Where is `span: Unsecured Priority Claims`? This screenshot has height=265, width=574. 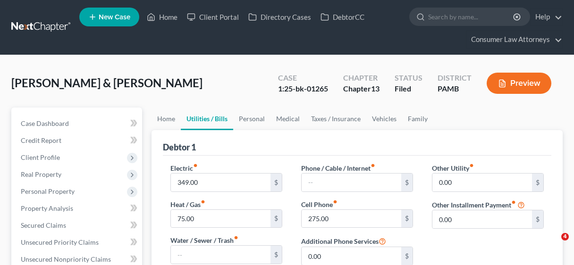 span: Unsecured Priority Claims is located at coordinates (59, 242).